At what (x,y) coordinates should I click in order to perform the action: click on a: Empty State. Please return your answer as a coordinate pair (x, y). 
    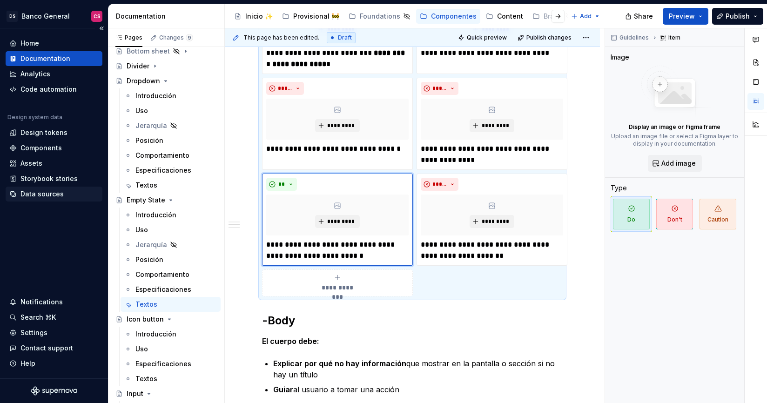
    Looking at the image, I should click on (166, 200).